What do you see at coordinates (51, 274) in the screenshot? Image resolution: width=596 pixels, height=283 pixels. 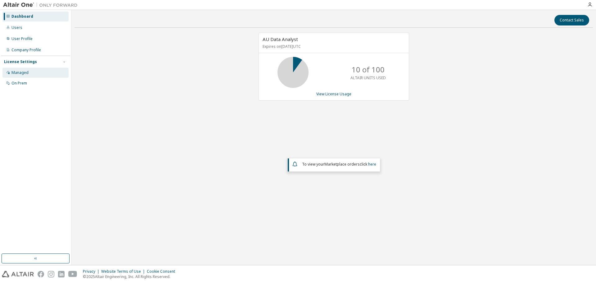 I see `img: instagram.svg` at bounding box center [51, 274].